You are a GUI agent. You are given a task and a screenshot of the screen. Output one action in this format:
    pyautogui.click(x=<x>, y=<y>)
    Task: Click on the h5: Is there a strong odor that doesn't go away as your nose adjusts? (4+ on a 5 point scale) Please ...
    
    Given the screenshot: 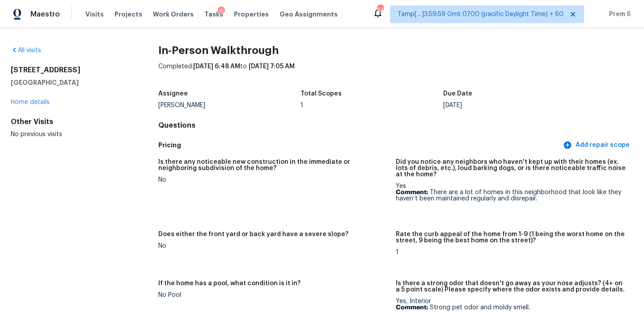 What is the action you would take?
    pyautogui.click(x=511, y=287)
    